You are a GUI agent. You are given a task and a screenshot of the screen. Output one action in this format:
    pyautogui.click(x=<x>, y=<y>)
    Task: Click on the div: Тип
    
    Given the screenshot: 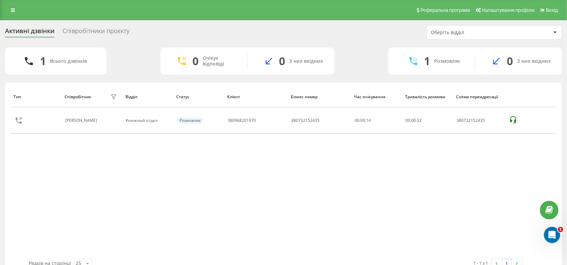 What is the action you would take?
    pyautogui.click(x=36, y=97)
    